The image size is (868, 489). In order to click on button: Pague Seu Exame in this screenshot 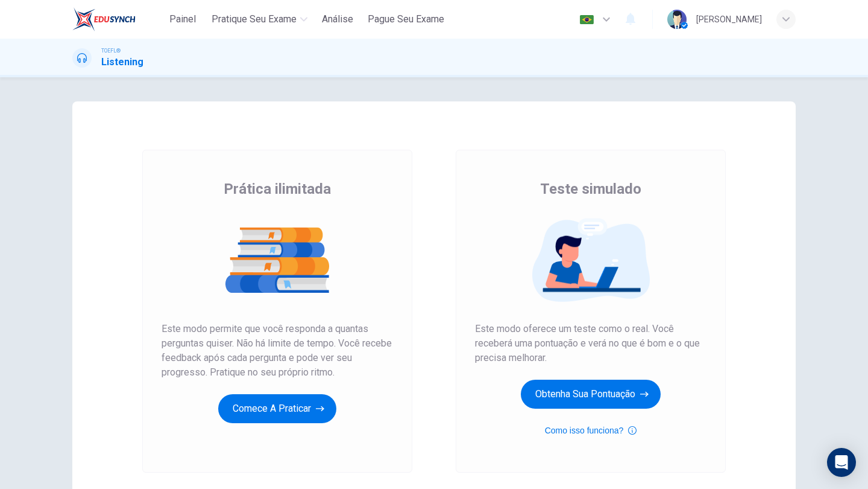, I will do `click(406, 19)`.